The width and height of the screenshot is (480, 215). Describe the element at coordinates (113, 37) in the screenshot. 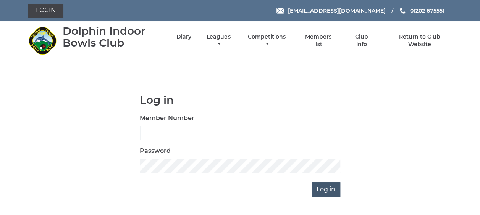

I see `div: Dolphin Indoor Bowls Club` at that location.